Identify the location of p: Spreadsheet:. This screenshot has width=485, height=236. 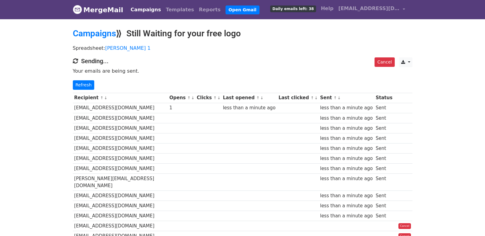
(242, 48).